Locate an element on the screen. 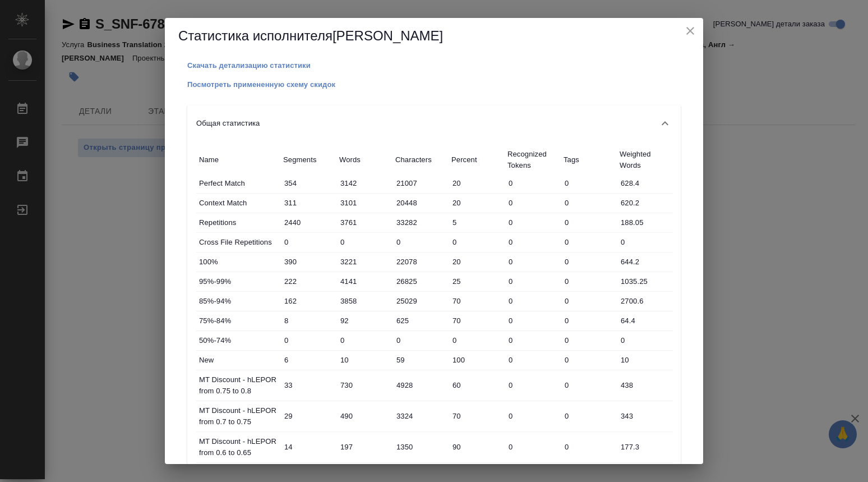 The image size is (868, 482). p: 100% is located at coordinates (238, 262).